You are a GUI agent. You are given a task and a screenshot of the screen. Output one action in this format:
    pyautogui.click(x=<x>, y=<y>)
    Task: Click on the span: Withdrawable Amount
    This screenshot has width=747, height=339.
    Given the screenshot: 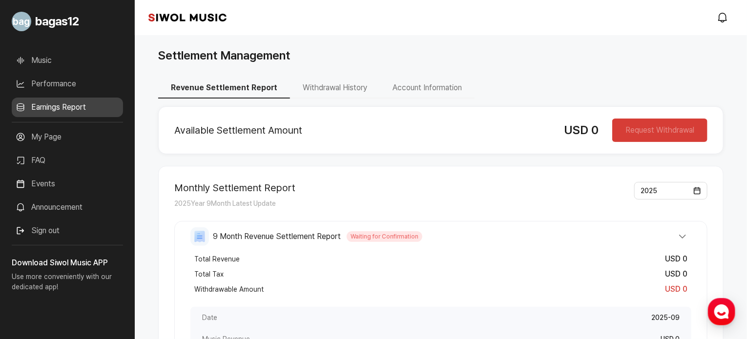 What is the action you would take?
    pyautogui.click(x=229, y=290)
    